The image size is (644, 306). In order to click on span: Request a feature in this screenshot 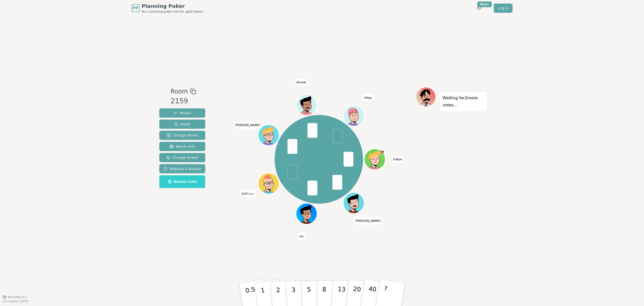, I will do `click(182, 169)`.